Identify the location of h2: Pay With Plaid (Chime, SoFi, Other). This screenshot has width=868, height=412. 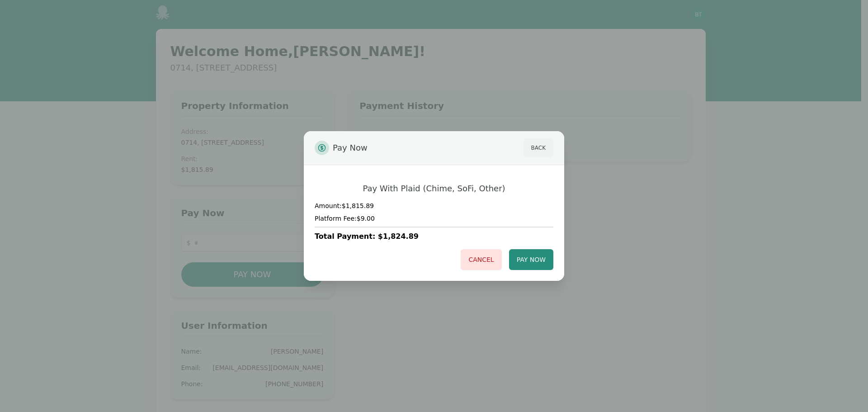
(434, 188).